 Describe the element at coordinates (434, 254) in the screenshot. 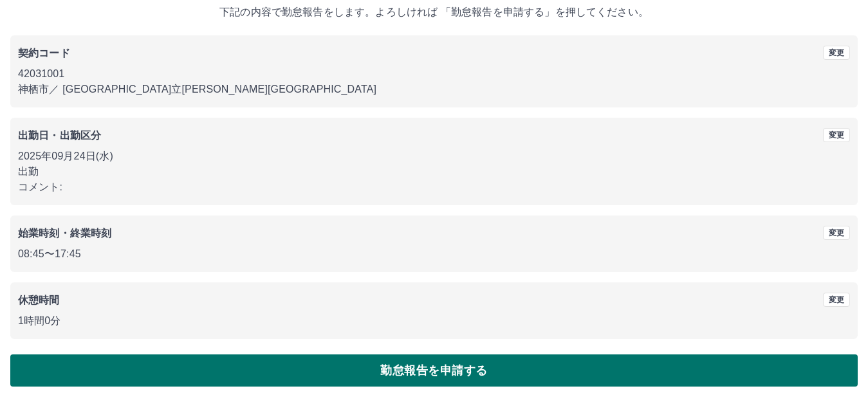

I see `p: 08:45 〜 17:45` at that location.